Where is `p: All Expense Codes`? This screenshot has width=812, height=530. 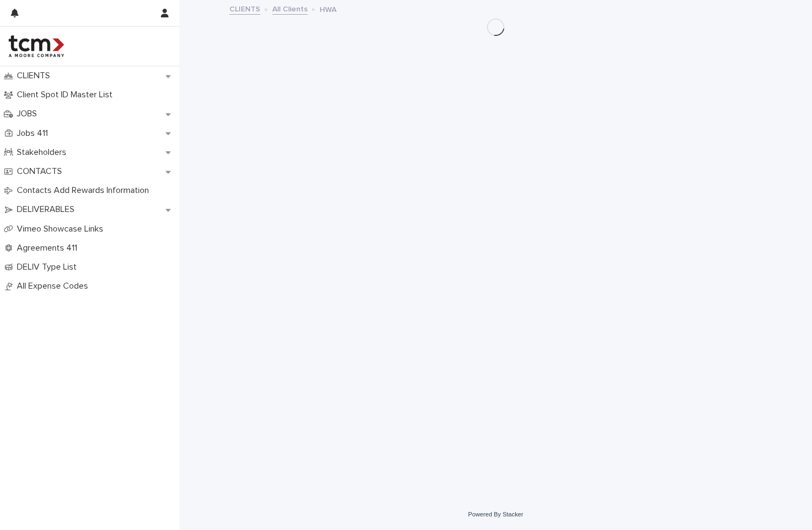
p: All Expense Codes is located at coordinates (54, 286).